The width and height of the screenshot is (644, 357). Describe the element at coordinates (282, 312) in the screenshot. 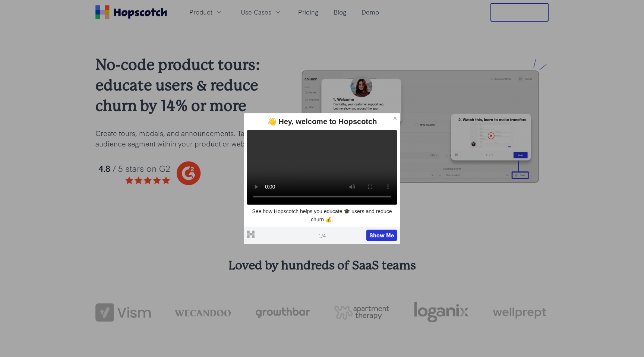

I see `img: growthbar-logo` at that location.